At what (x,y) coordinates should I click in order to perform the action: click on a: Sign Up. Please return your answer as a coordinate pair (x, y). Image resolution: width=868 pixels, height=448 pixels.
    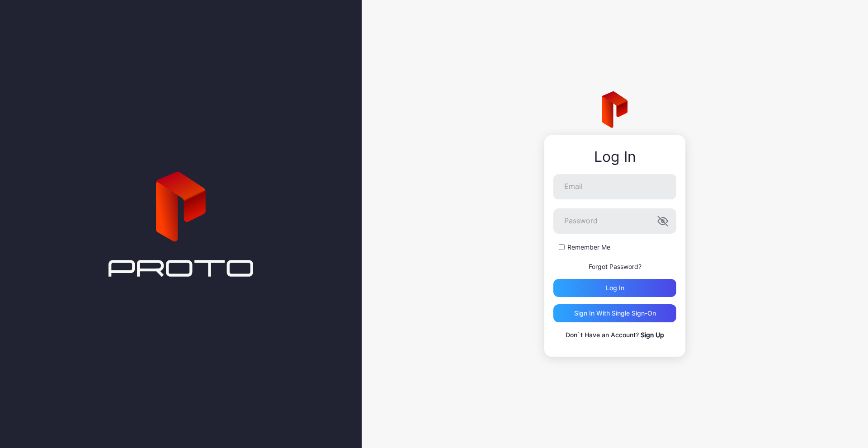
    Looking at the image, I should click on (652, 335).